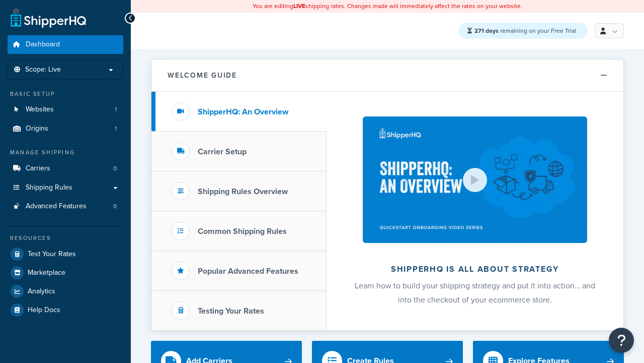  I want to click on a: Origins1, so click(66, 129).